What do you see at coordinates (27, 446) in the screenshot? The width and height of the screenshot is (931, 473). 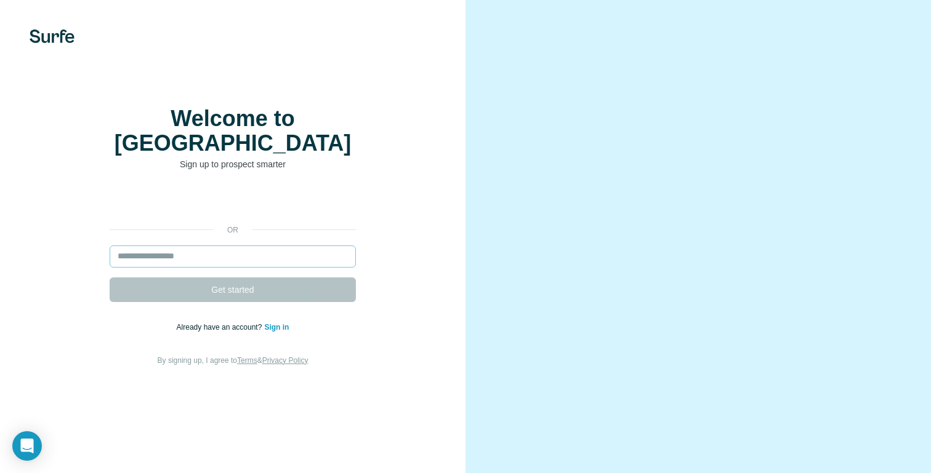 I see `div: Open Intercom Messenger` at bounding box center [27, 446].